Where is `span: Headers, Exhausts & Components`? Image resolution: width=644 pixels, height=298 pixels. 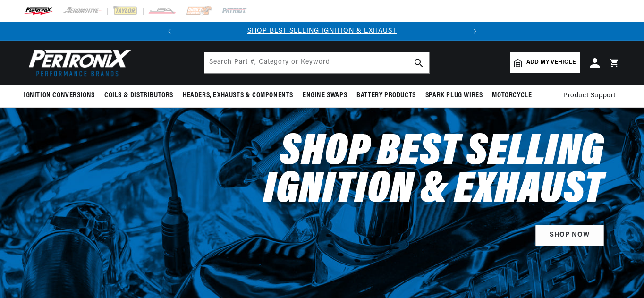 span: Headers, Exhausts & Components is located at coordinates (238, 96).